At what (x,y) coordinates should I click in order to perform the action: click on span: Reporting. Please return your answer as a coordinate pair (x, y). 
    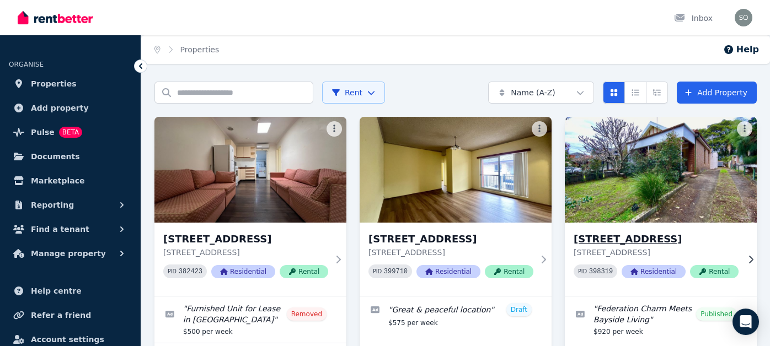
    Looking at the image, I should click on (52, 205).